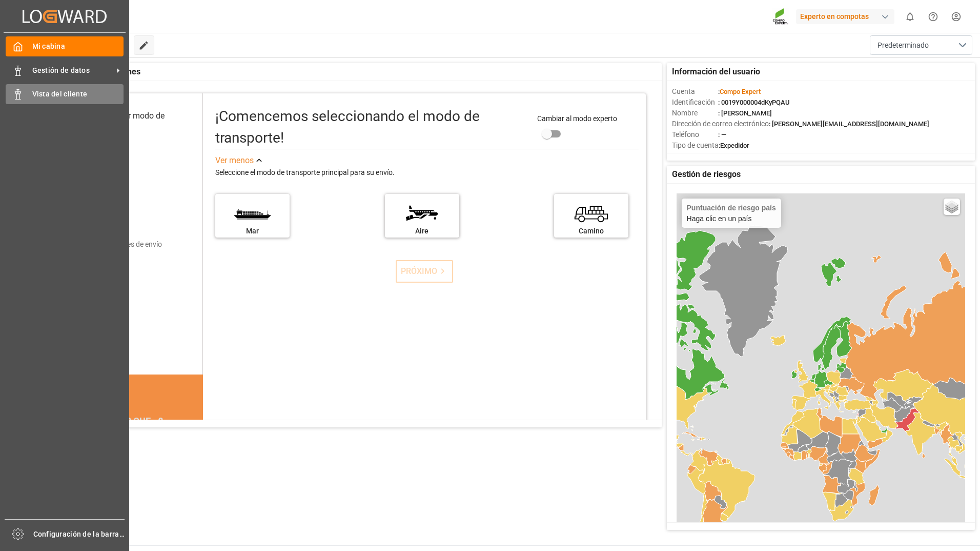  I want to click on div: Seleccionar modo de transporte, so click(141, 122).